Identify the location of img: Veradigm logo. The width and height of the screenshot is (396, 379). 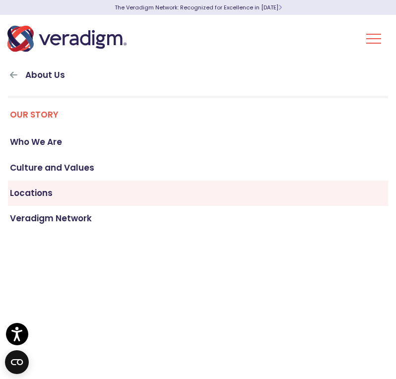
(67, 39).